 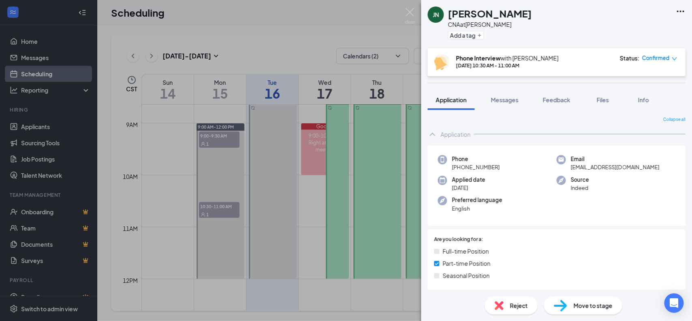 I want to click on span: Confirmed, so click(x=656, y=58).